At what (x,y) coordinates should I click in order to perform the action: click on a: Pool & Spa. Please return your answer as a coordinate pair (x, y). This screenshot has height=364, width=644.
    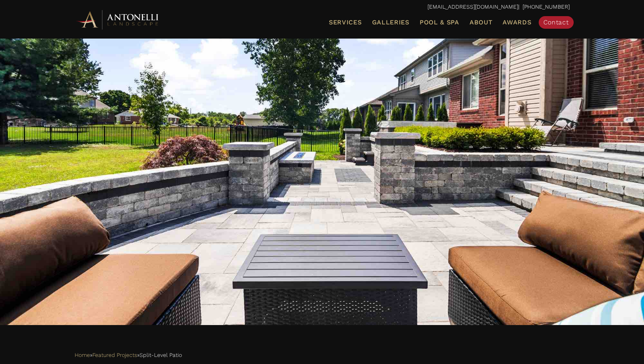
    Looking at the image, I should click on (439, 23).